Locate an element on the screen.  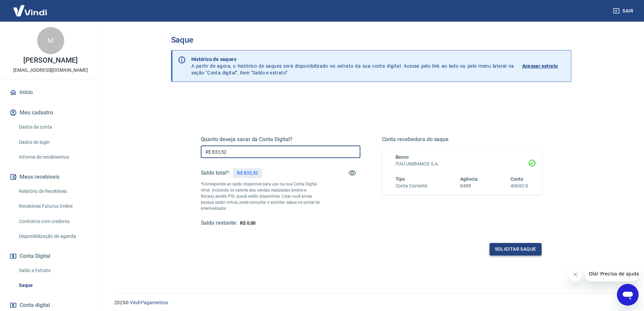
span: Tipo is located at coordinates (400, 179).